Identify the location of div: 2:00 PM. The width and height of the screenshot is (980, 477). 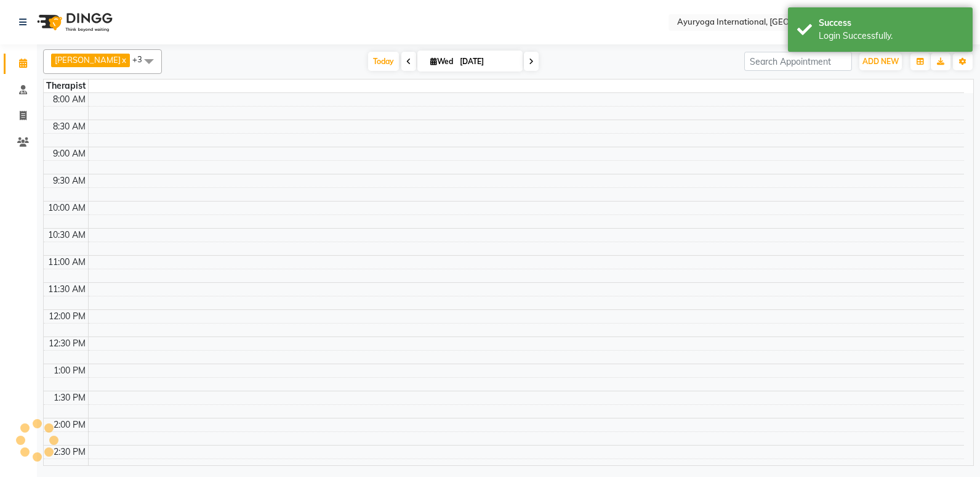
(70, 425).